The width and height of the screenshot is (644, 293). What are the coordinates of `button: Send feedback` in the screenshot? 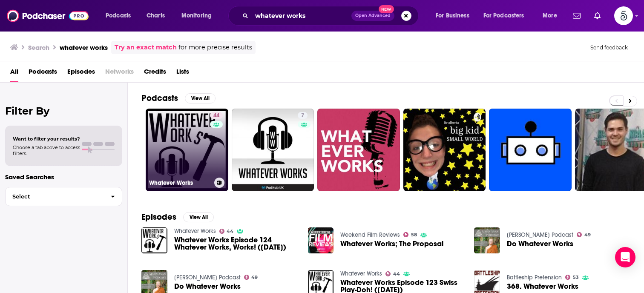 It's located at (609, 47).